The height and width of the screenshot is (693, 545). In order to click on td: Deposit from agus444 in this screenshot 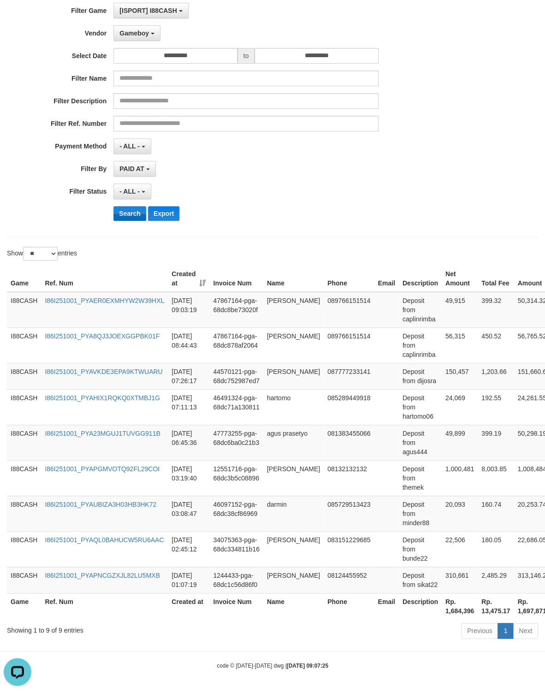, I will do `click(420, 442)`.